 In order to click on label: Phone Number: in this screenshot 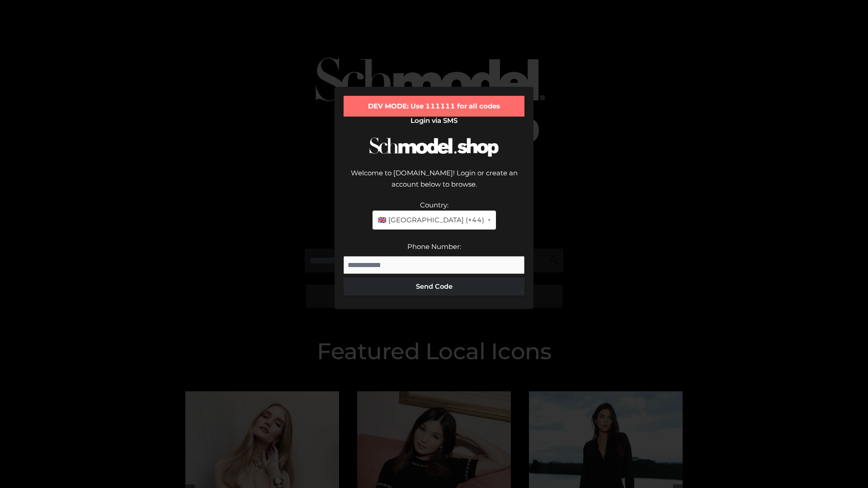, I will do `click(434, 246)`.